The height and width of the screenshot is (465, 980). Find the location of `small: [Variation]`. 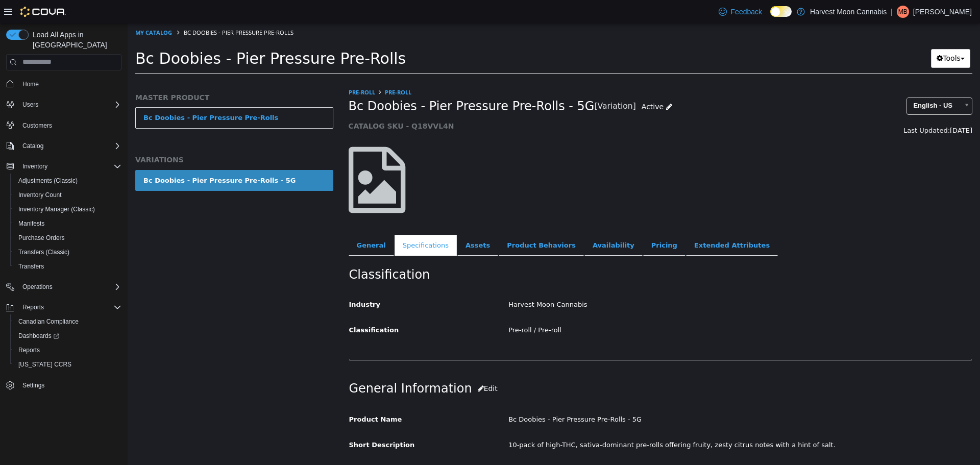

small: [Variation] is located at coordinates (486, 83).